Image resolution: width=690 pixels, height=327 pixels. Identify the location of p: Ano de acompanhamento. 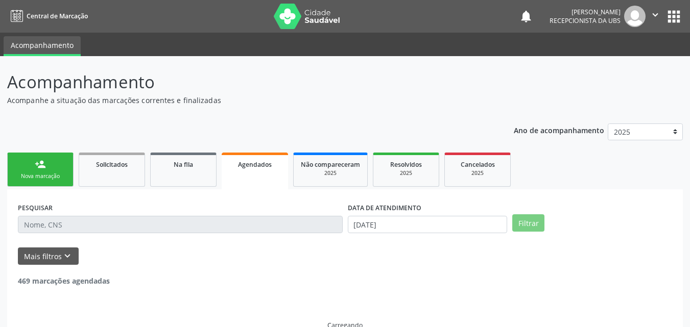
(558, 130).